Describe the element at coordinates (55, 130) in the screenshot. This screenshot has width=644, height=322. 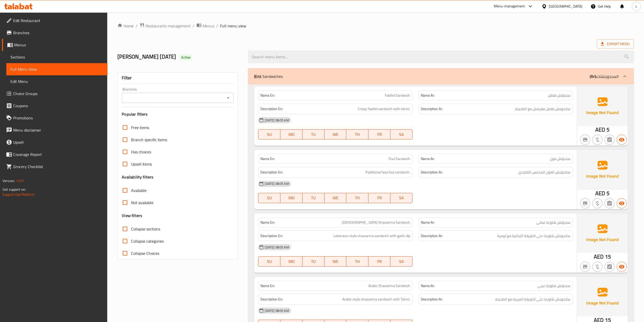
I see `a: Menu disclaimer` at that location.